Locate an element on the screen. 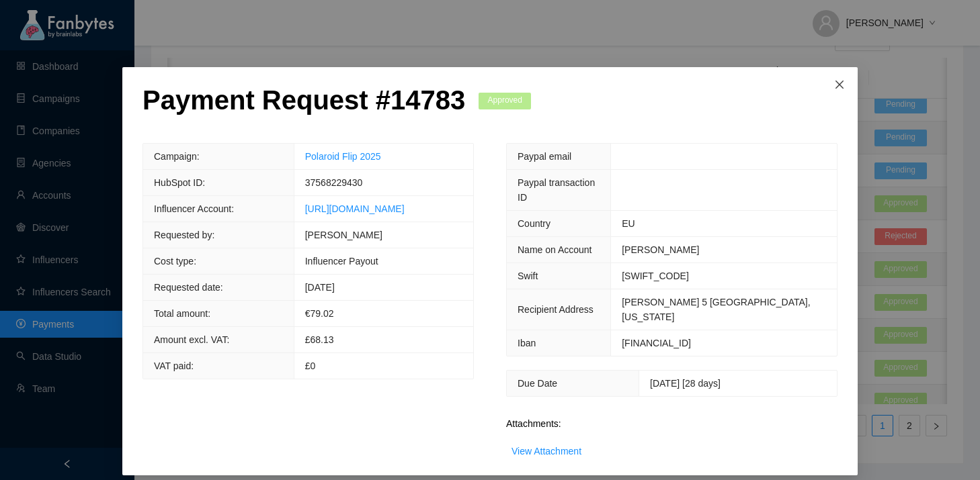 This screenshot has width=980, height=480. a: View Attachment is located at coordinates (546, 451).